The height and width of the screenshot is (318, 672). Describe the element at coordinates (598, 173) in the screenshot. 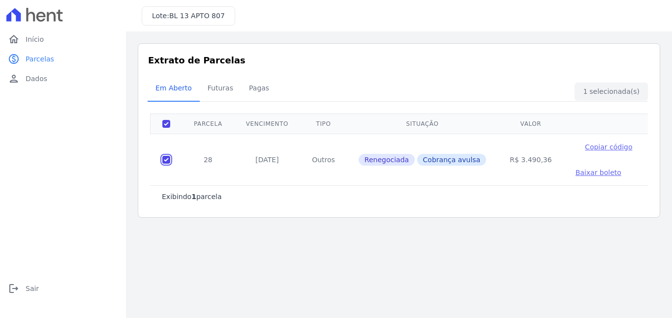

I see `span: Baixar boleto` at that location.